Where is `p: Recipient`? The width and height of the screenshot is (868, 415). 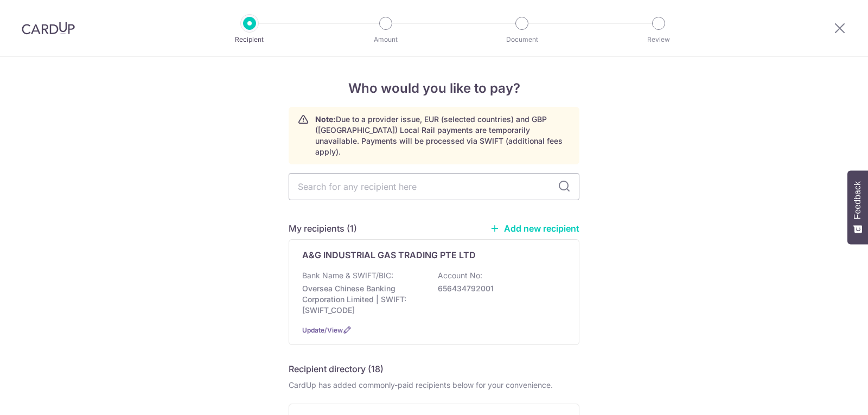 p: Recipient is located at coordinates (250, 40).